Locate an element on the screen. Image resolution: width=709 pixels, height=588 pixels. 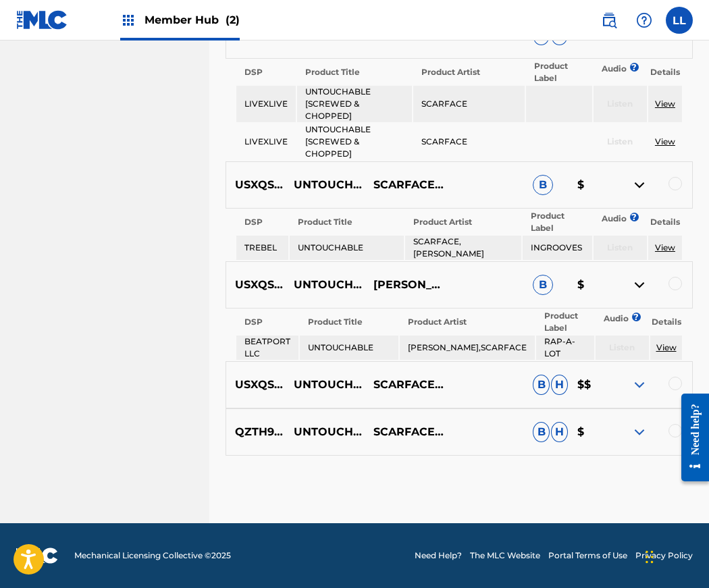
img: logo is located at coordinates (37, 555).